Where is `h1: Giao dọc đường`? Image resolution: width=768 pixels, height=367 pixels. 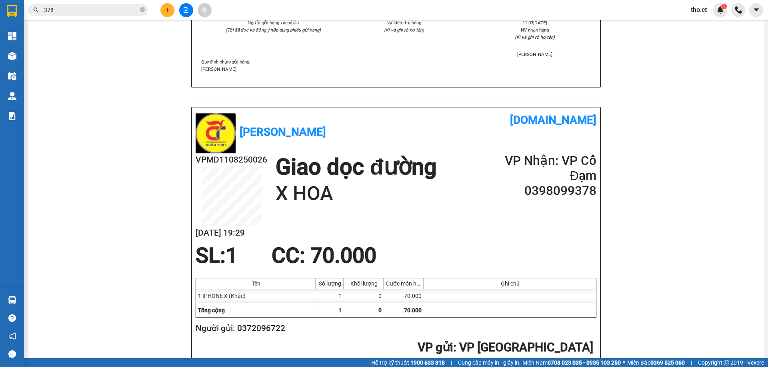 h1: Giao dọc đường is located at coordinates (356, 167).